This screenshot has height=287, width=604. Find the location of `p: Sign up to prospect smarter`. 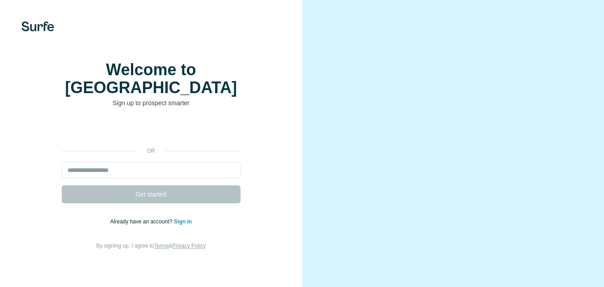

p: Sign up to prospect smarter is located at coordinates (151, 103).